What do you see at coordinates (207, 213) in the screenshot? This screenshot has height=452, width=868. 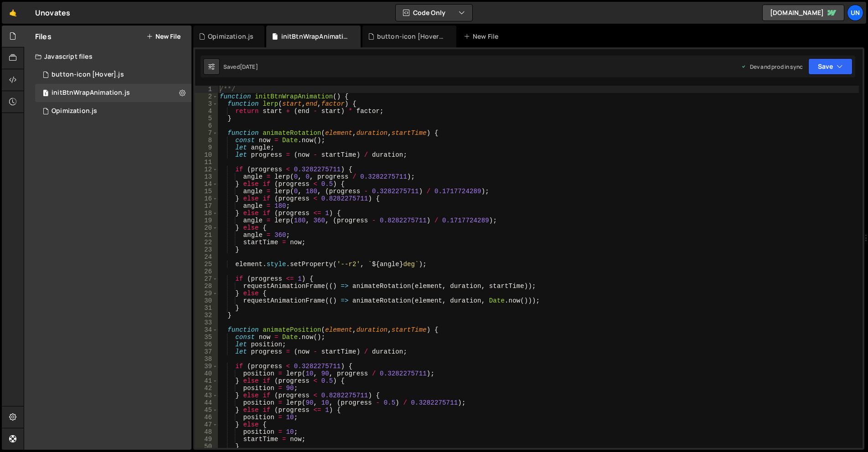 I see `div: 18` at bounding box center [207, 213].